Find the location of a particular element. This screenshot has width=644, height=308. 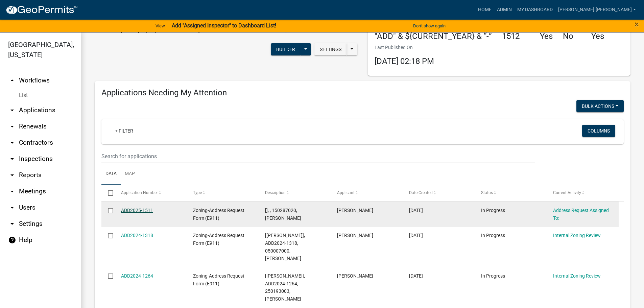

span: 09/10/2024 is located at coordinates (416, 235).